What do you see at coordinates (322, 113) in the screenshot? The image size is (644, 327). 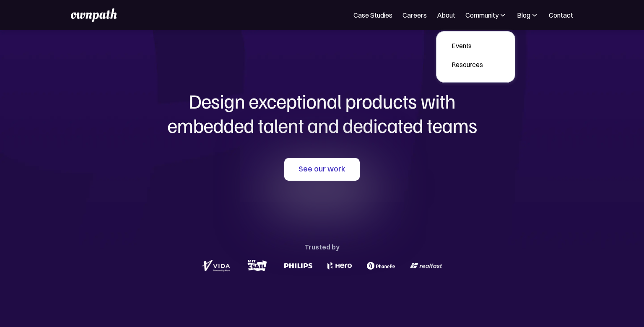 I see `h1: Design exceptional products with embedded talent and dedicated teams` at bounding box center [322, 113].